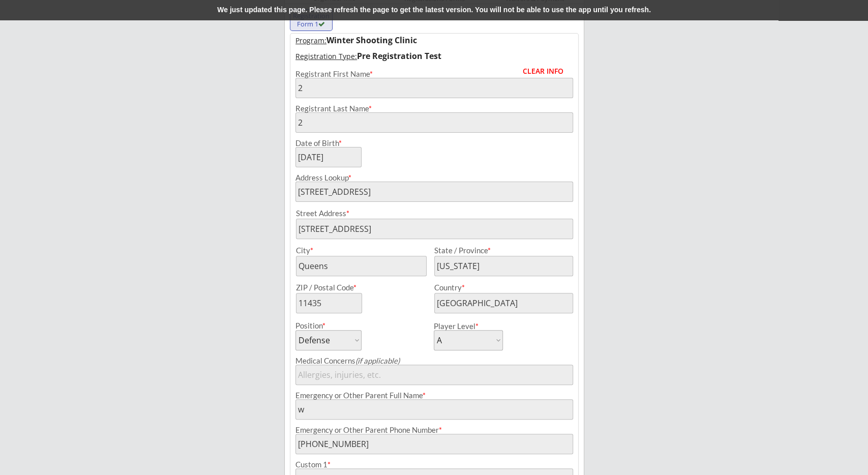  Describe the element at coordinates (497, 250) in the screenshot. I see `div: State / Province` at that location.